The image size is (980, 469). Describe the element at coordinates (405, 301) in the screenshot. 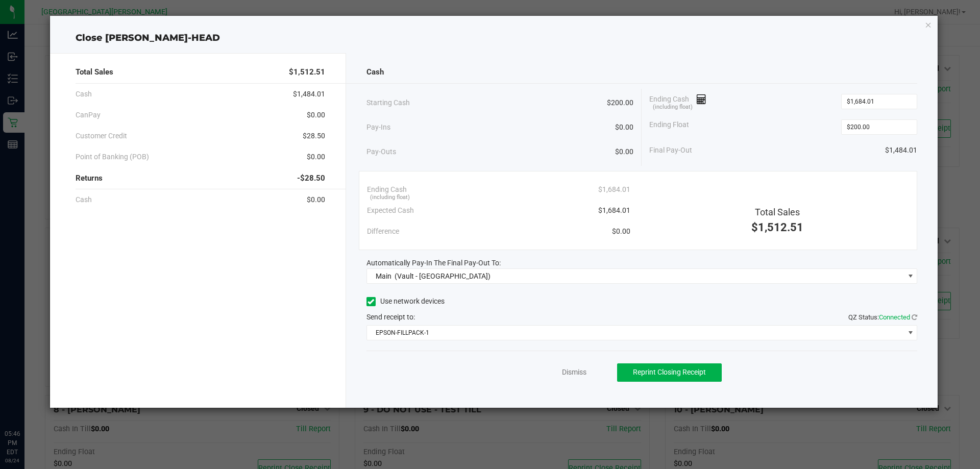

I see `label: Use network devices` at that location.